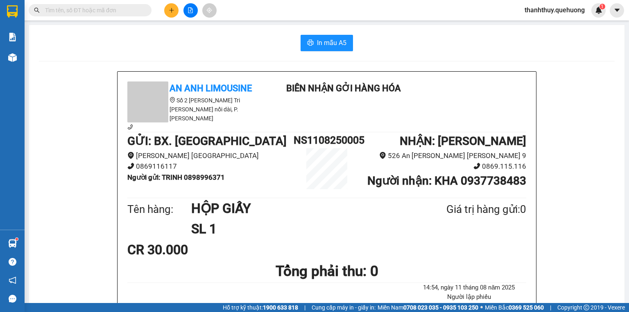 The image size is (629, 312). I want to click on strong: 0708 023 035 - 0935 103 250, so click(441, 308).